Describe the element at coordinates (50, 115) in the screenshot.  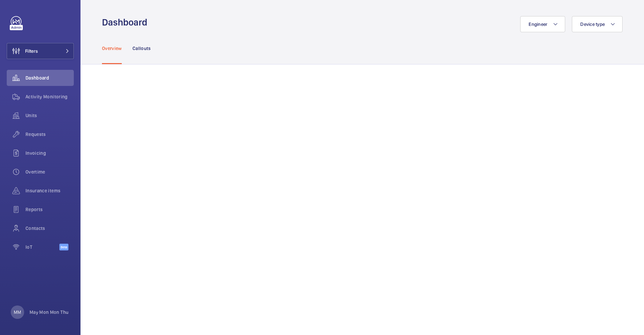
I see `span: Units` at that location.